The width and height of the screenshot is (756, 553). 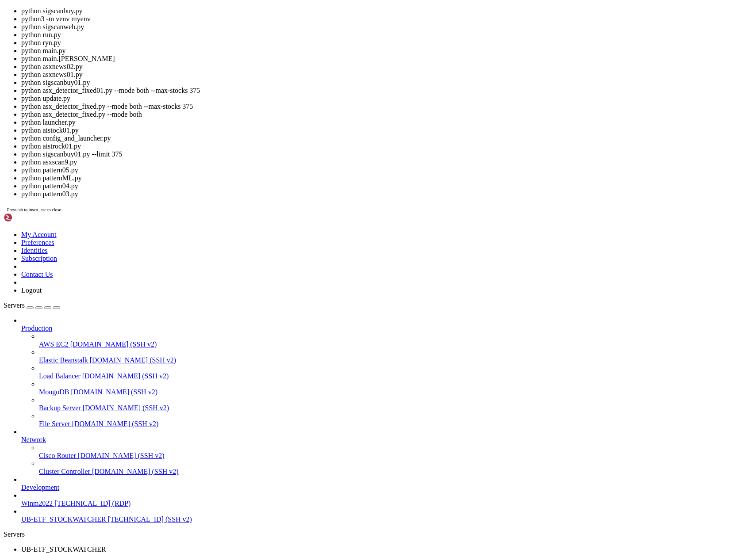 What do you see at coordinates (386, 19) in the screenshot?
I see `li: python3 -m venv myenv` at bounding box center [386, 19].